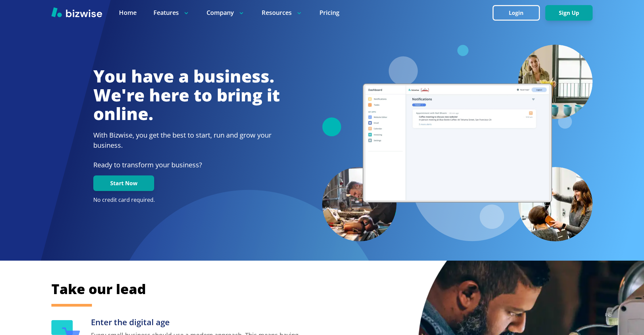 Image resolution: width=644 pixels, height=335 pixels. I want to click on p: Ready to transform your business?, so click(187, 165).